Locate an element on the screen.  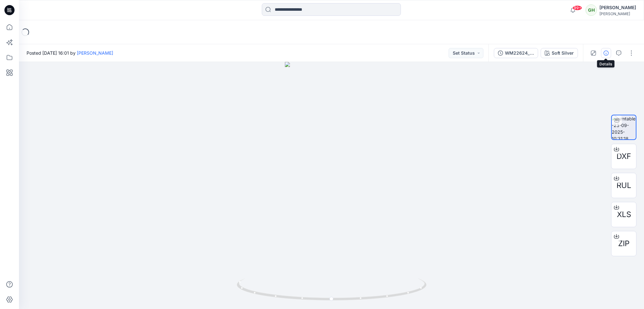
span: DXF is located at coordinates (624, 156).